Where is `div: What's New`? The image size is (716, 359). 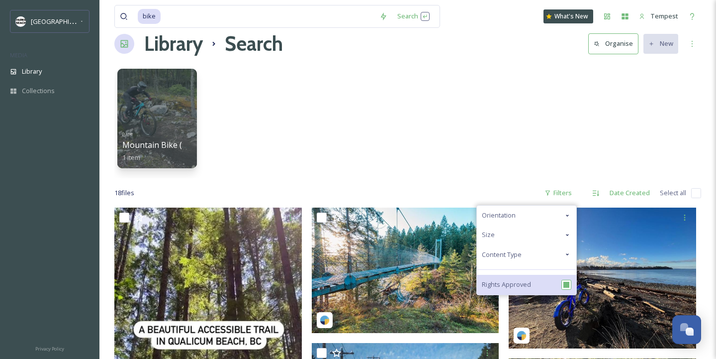 div: What's New is located at coordinates (568, 16).